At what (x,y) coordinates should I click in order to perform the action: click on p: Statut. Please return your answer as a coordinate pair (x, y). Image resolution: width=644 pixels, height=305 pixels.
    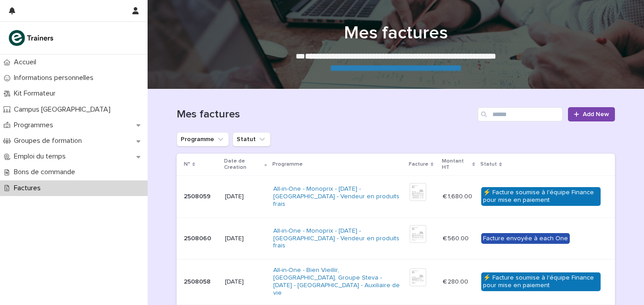
    Looking at the image, I should click on (488, 164).